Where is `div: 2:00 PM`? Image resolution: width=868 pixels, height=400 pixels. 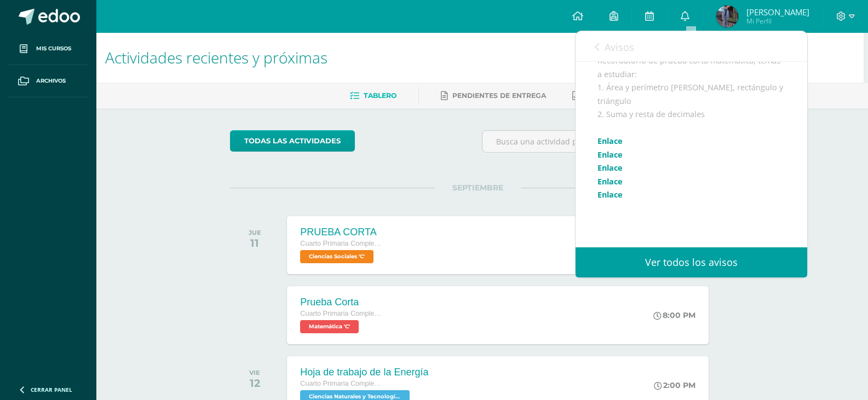 div: 2:00 PM is located at coordinates (675, 386).